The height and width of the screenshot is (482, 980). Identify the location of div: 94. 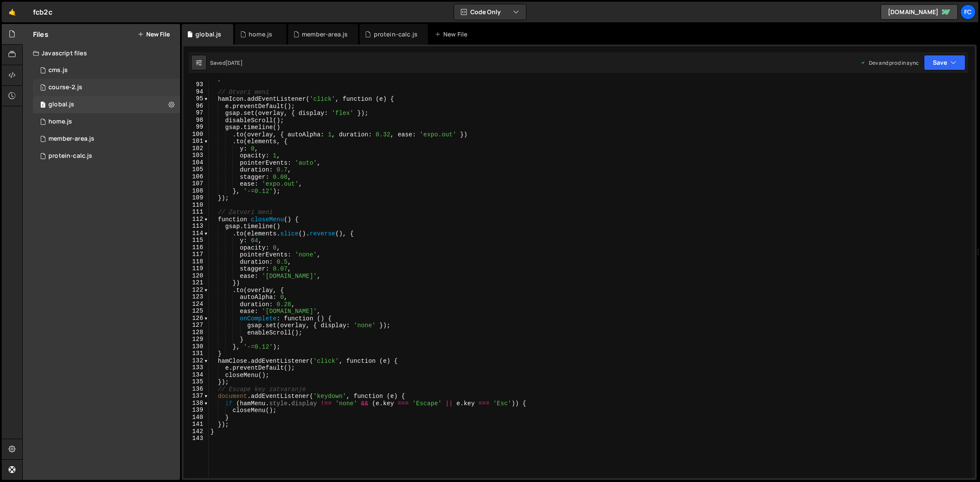
(196, 92).